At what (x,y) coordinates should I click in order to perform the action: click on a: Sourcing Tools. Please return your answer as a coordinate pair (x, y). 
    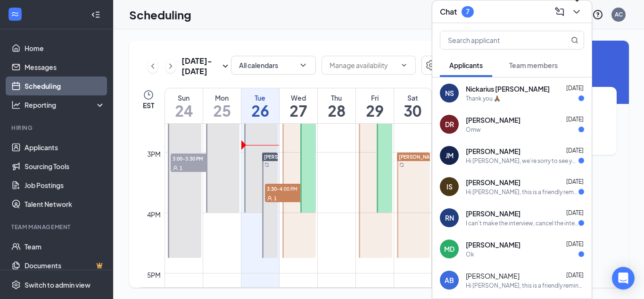
    Looking at the image, I should click on (64, 166).